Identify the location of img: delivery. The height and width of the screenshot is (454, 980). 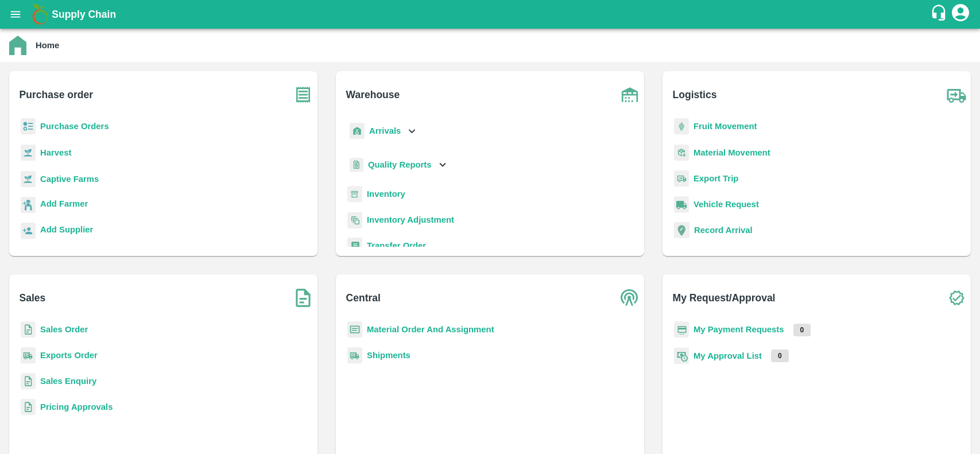
(681, 178).